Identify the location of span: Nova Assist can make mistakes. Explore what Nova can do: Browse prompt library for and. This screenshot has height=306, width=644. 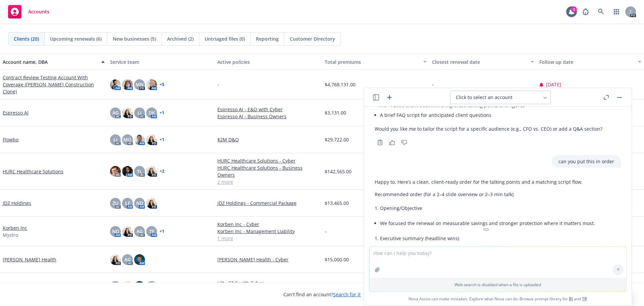
(498, 298).